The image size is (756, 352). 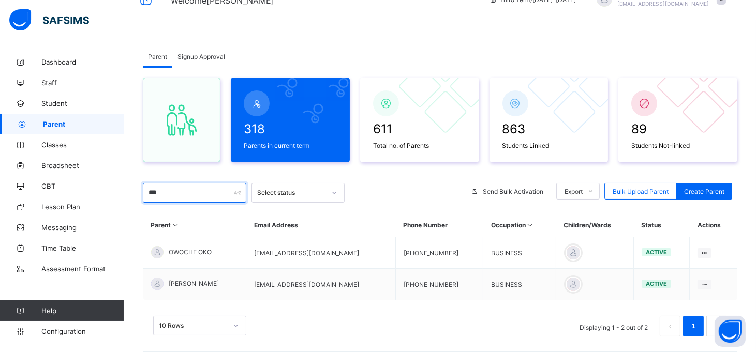 I want to click on span: Total no. of Parents, so click(x=419, y=145).